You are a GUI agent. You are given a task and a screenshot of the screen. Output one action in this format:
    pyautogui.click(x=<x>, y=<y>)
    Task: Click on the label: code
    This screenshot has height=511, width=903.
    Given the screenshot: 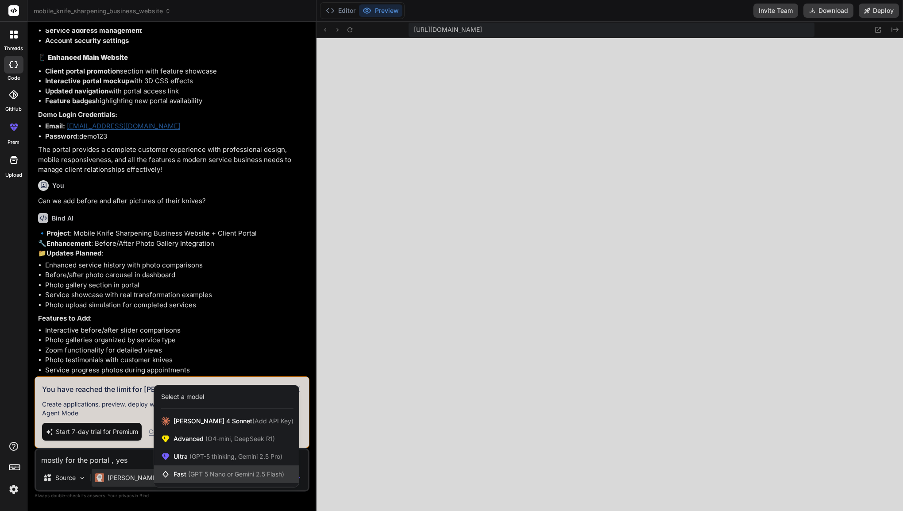 What is the action you would take?
    pyautogui.click(x=14, y=78)
    